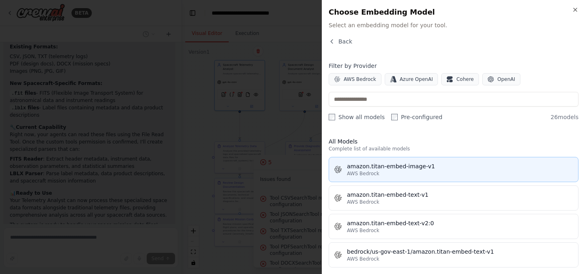 The image size is (585, 274). What do you see at coordinates (395, 117) in the screenshot?
I see `input: Pre-configured` at bounding box center [395, 117].